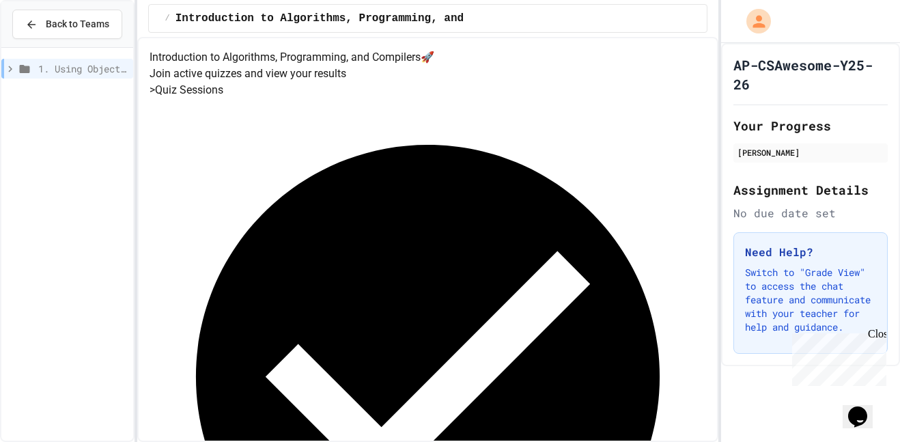 The image size is (900, 442). What do you see at coordinates (50, 46) in the screenshot?
I see `div: Chat with us now!Close` at bounding box center [50, 46].